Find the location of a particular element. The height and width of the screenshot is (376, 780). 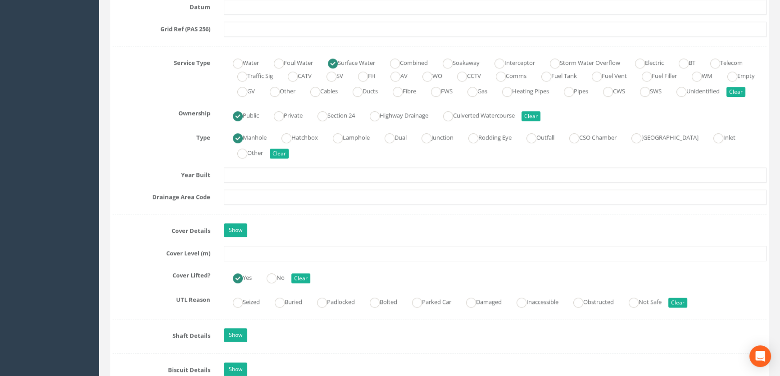

label: Section 24 is located at coordinates (331, 114).